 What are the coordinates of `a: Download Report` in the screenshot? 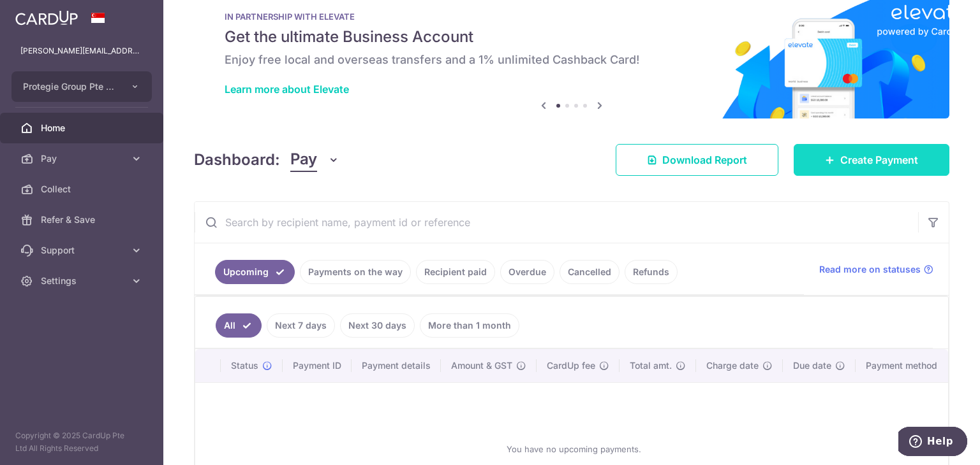 It's located at (696, 160).